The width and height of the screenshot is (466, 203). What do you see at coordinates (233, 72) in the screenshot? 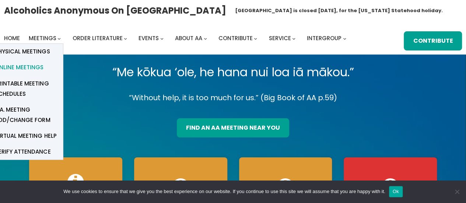
I see `p: “Me kōkua ‘ole, he hana nui loa iā mākou.”` at bounding box center [233, 72].